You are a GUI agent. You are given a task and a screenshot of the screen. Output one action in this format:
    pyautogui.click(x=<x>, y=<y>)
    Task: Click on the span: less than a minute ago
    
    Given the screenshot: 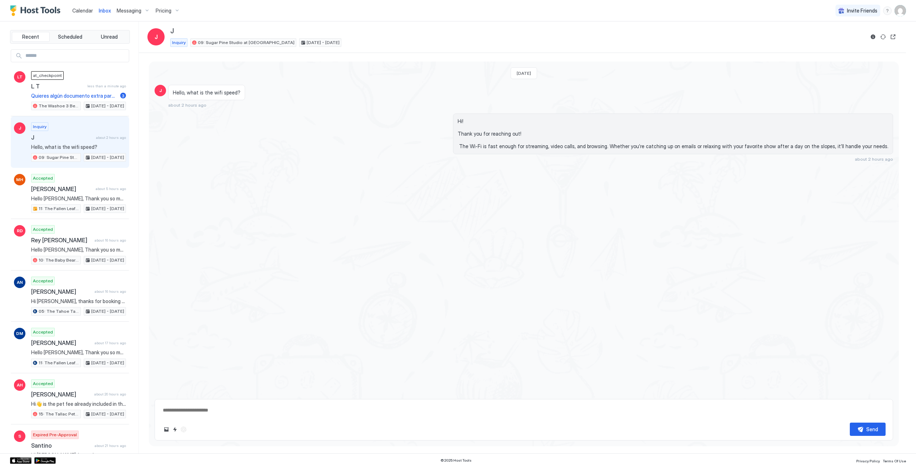 What is the action you would take?
    pyautogui.click(x=107, y=86)
    